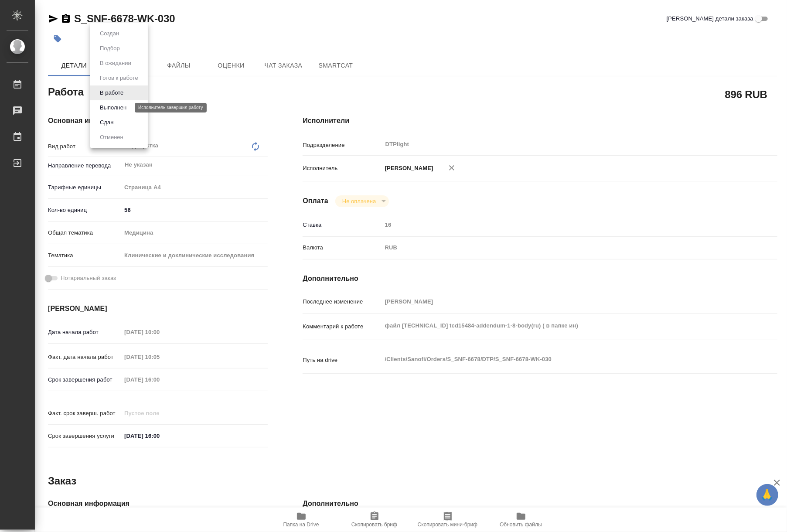 Image resolution: width=787 pixels, height=532 pixels. What do you see at coordinates (112, 93) in the screenshot?
I see `button: В работе` at bounding box center [112, 93].